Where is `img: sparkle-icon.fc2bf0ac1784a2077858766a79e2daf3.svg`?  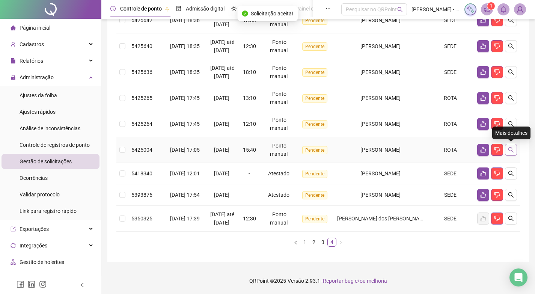
img: sparkle-icon.fc2bf0ac1784a2077858766a79e2daf3.svg is located at coordinates (470, 9).